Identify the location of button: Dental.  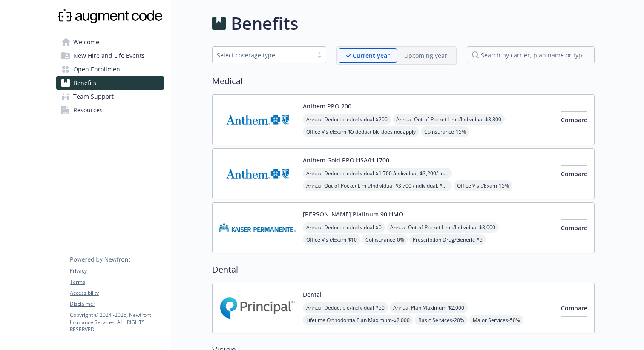
(312, 294).